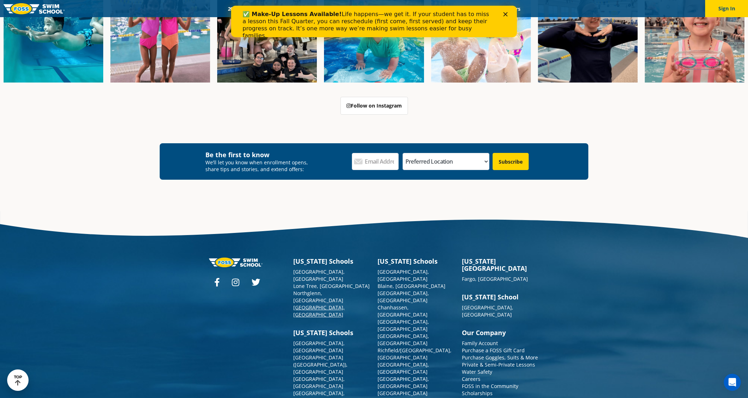 This screenshot has height=398, width=748. Describe the element at coordinates (490, 386) in the screenshot. I see `a: FOSS in the Community` at that location.